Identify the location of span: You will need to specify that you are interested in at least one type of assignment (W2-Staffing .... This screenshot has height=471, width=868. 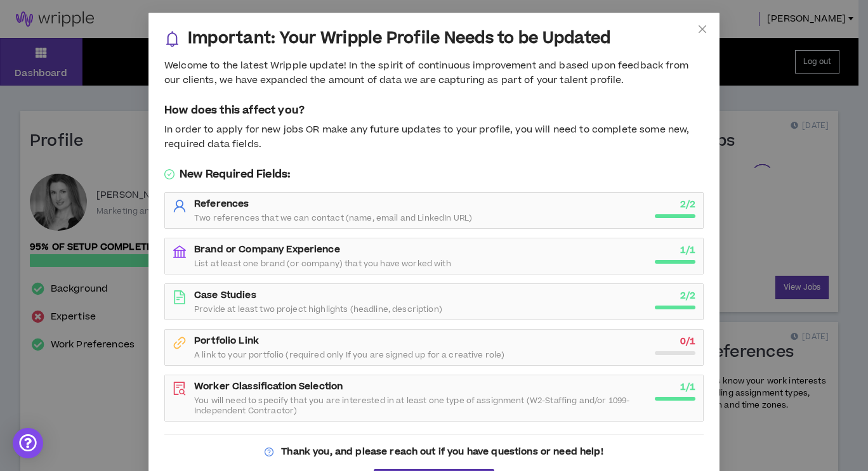
(420, 406).